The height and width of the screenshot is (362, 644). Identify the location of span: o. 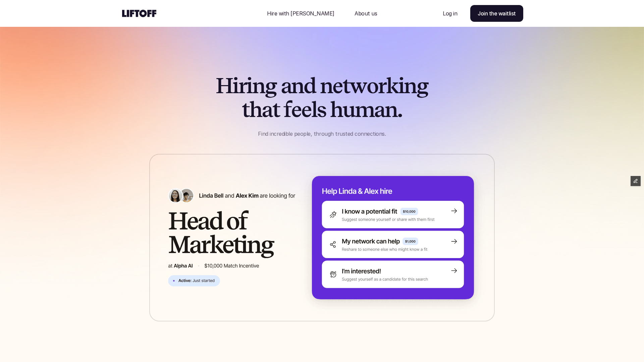
(372, 86).